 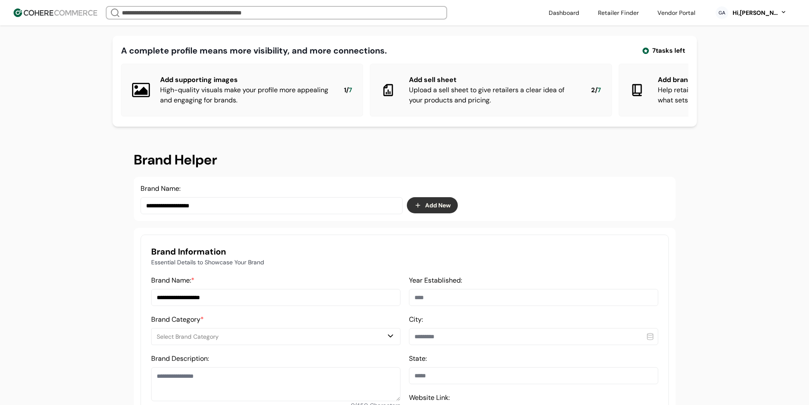 What do you see at coordinates (245, 80) in the screenshot?
I see `div: Add supporting images` at bounding box center [245, 80].